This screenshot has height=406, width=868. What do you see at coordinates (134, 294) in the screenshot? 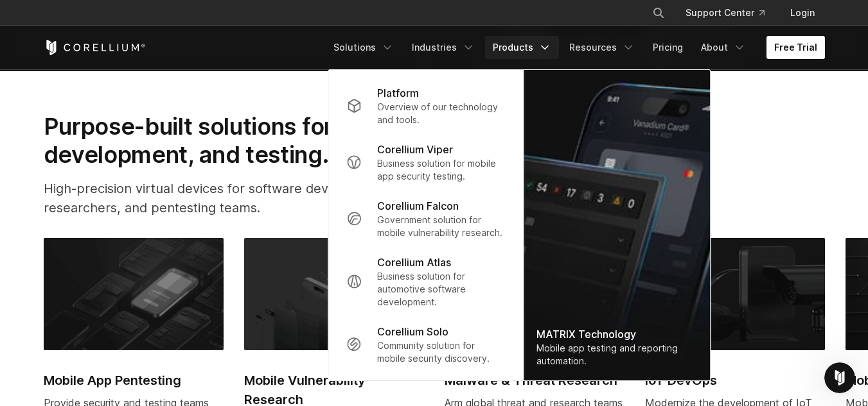
I see `img: Mobile App Pentesting` at bounding box center [134, 294].